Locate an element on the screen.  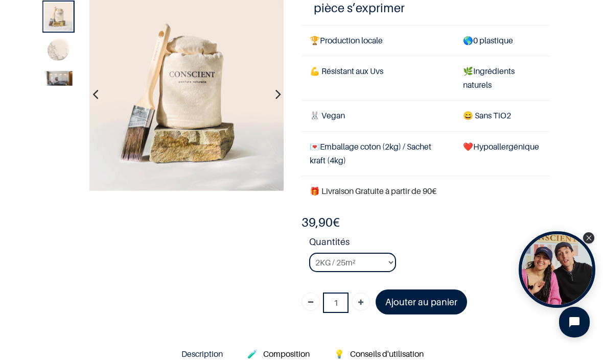
a: Ajouter au panier is located at coordinates (421, 302).